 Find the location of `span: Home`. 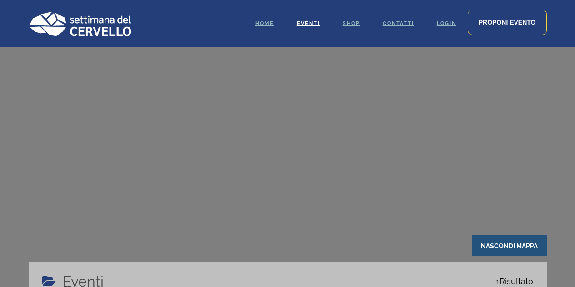

span: Home is located at coordinates (265, 23).